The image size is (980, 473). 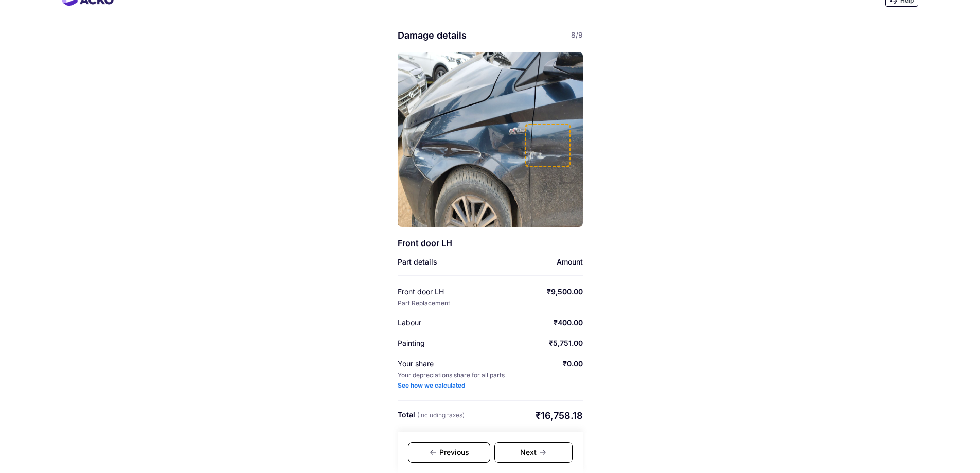 What do you see at coordinates (445, 322) in the screenshot?
I see `div: Labour` at bounding box center [445, 322].